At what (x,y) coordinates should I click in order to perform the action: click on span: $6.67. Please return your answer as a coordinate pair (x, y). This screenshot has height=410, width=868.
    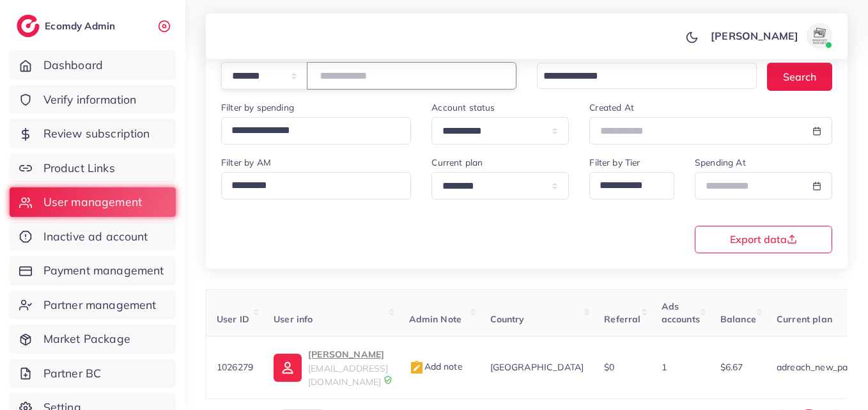
    Looking at the image, I should click on (732, 367).